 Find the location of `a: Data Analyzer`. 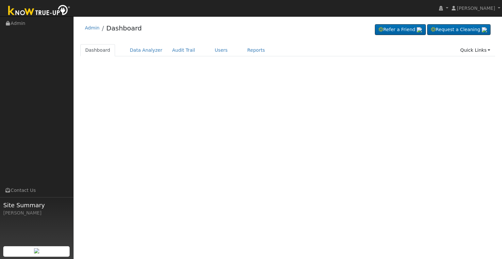

a: Data Analyzer is located at coordinates (146, 50).